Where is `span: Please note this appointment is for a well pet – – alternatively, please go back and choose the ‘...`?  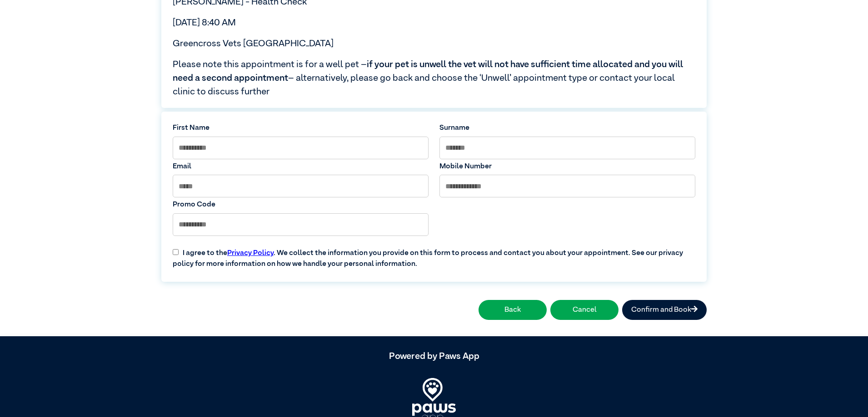
span: Please note this appointment is for a well pet – – alternatively, please go back and choose the ‘... is located at coordinates (434, 78).